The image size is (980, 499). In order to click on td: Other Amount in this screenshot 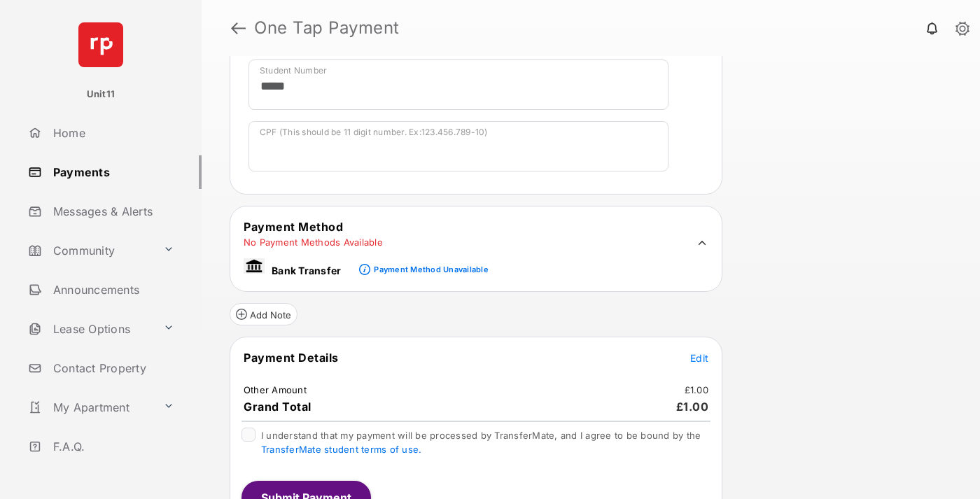, I will do `click(275, 390)`.